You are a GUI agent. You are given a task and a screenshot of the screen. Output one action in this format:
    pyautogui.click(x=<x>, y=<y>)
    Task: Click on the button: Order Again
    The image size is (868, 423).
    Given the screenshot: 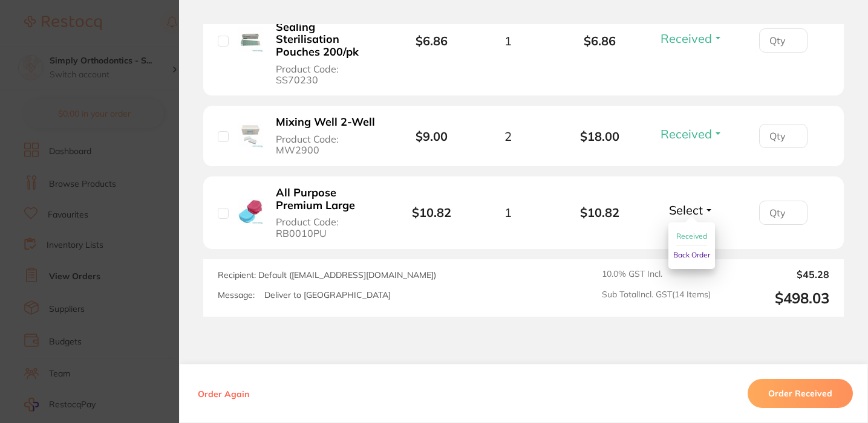 What is the action you would take?
    pyautogui.click(x=223, y=393)
    